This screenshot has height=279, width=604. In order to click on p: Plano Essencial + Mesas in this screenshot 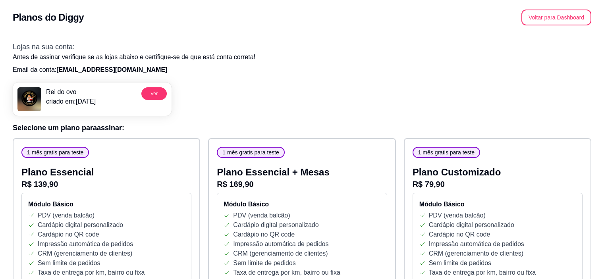, I will do `click(302, 172)`.